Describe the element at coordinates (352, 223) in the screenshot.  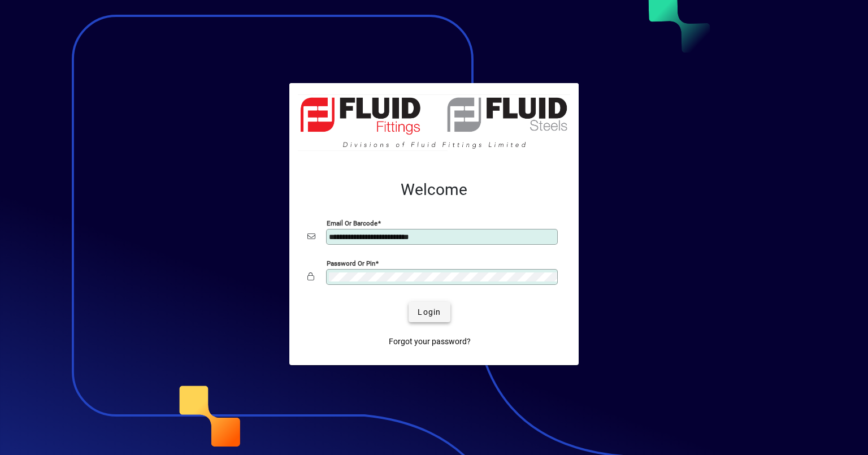
I see `mat-label: Email or Barcode` at that location.